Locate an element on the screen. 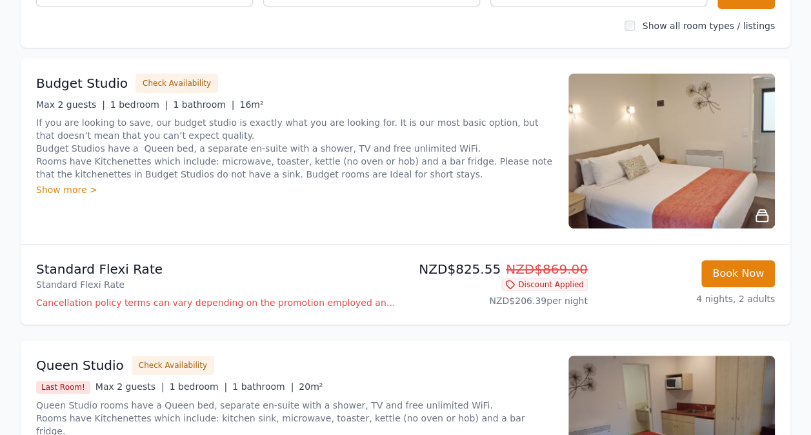  span: NZD$869.00 is located at coordinates (546, 269).